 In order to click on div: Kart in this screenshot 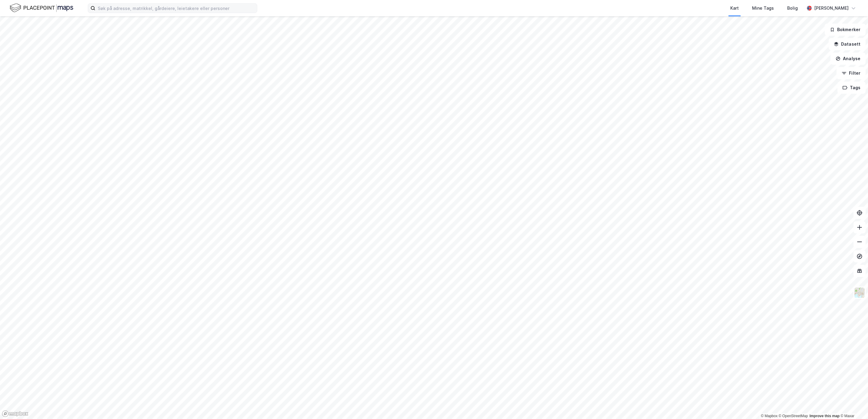, I will do `click(735, 9)`.